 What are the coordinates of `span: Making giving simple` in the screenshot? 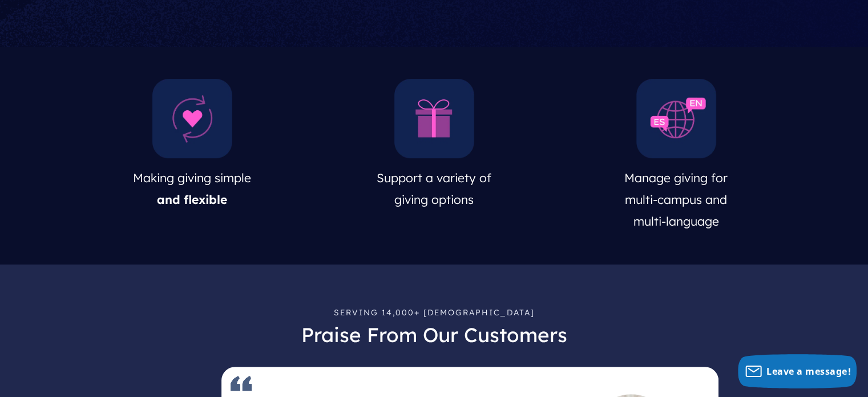 It's located at (192, 177).